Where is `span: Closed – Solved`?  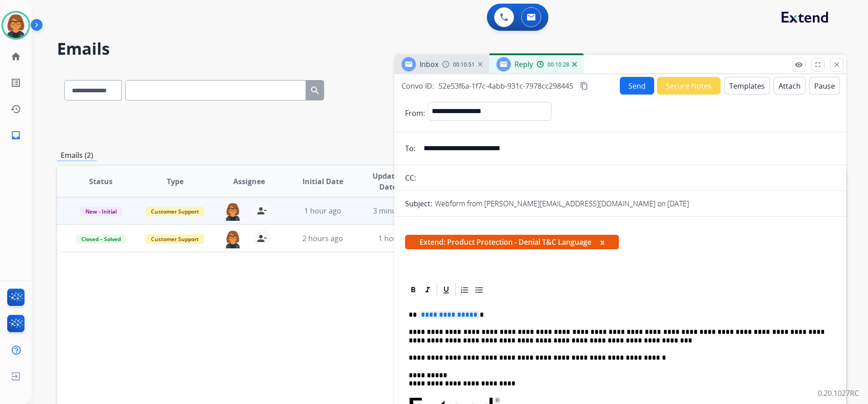
span: Closed – Solved is located at coordinates (101, 239).